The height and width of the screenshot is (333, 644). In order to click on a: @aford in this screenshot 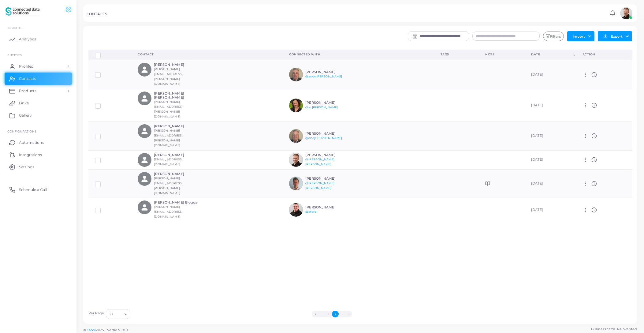, I will do `click(310, 212)`.